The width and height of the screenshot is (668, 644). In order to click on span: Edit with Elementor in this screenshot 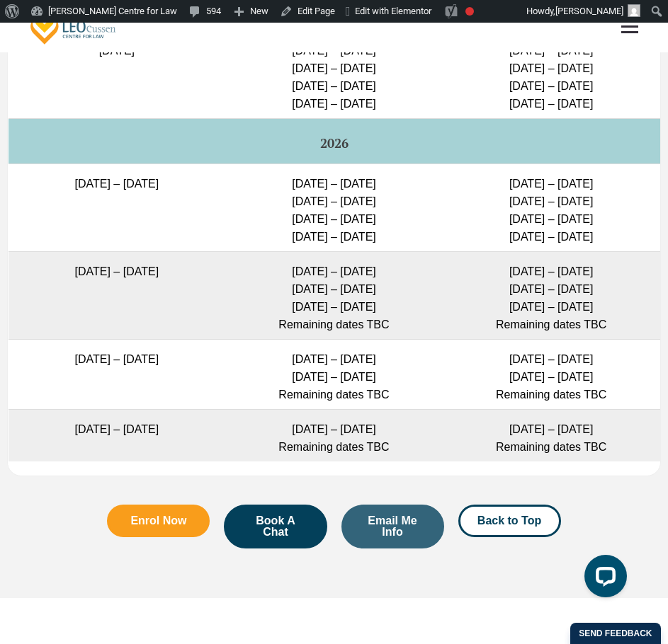, I will do `click(393, 11)`.